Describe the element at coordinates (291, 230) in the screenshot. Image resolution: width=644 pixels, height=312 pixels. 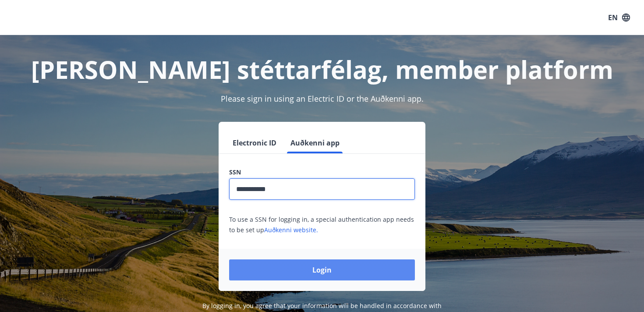
I see `a: Auðkenni website.` at that location.